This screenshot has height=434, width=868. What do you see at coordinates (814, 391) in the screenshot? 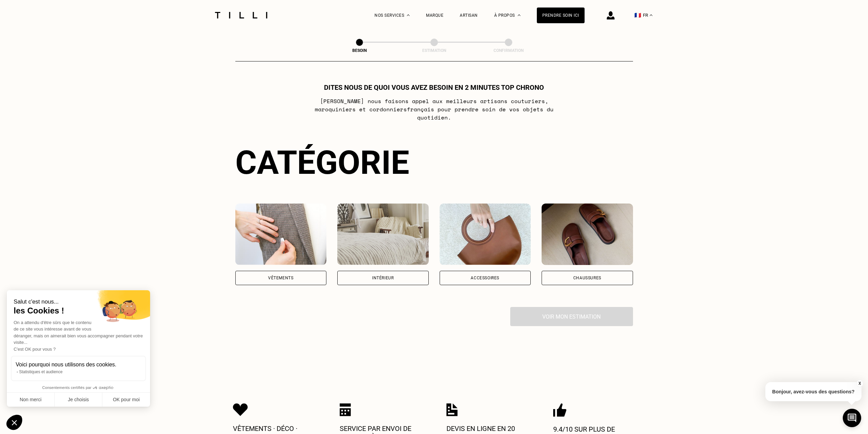
I see `p: Bonjour, avez-vous des questions?` at bounding box center [814, 391].